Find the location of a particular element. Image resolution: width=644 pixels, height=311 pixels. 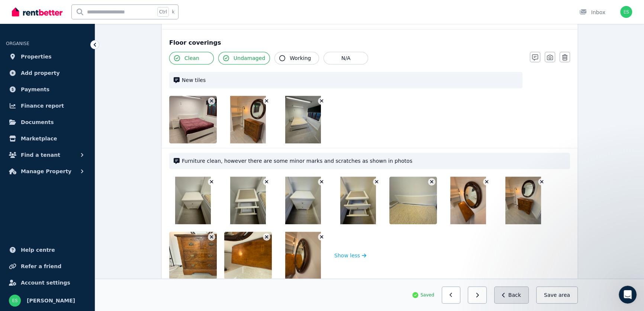

span: area is located at coordinates (564, 295).